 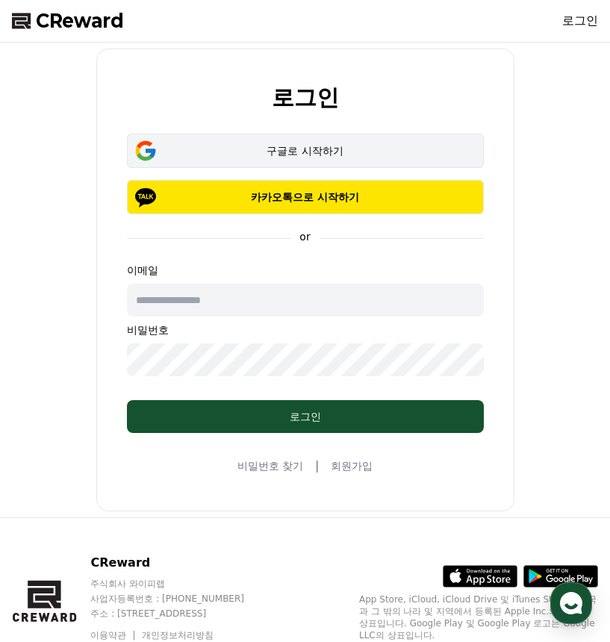 What do you see at coordinates (52, 502) in the screenshot?
I see `span: 홈` at bounding box center [52, 502].